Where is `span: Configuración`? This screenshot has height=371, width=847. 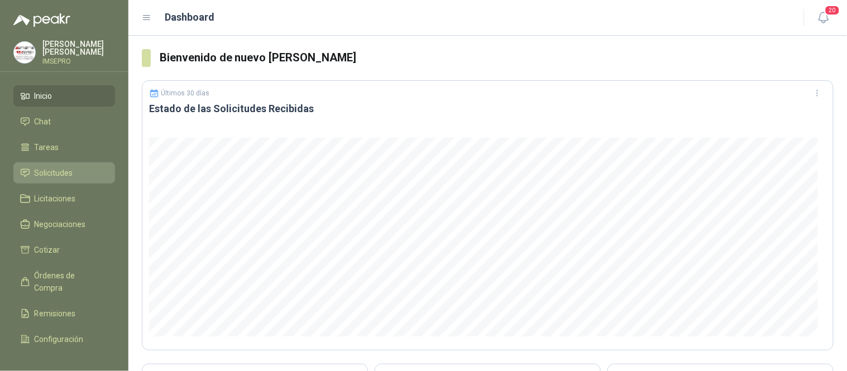
span: Configuración is located at coordinates (59, 340).